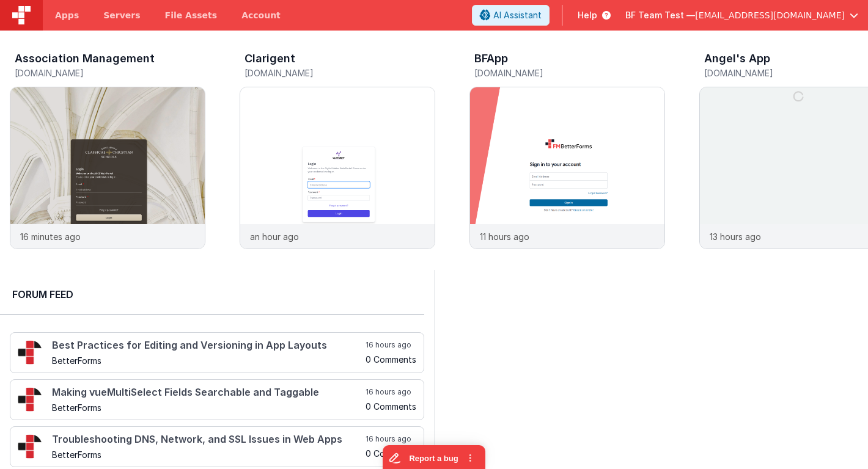 The image size is (868, 469). I want to click on a: Troubleshooting DNS, Network, and SSL Issues in Web Apps BetterForms 16 hours ago 0 Comments, so click(217, 447).